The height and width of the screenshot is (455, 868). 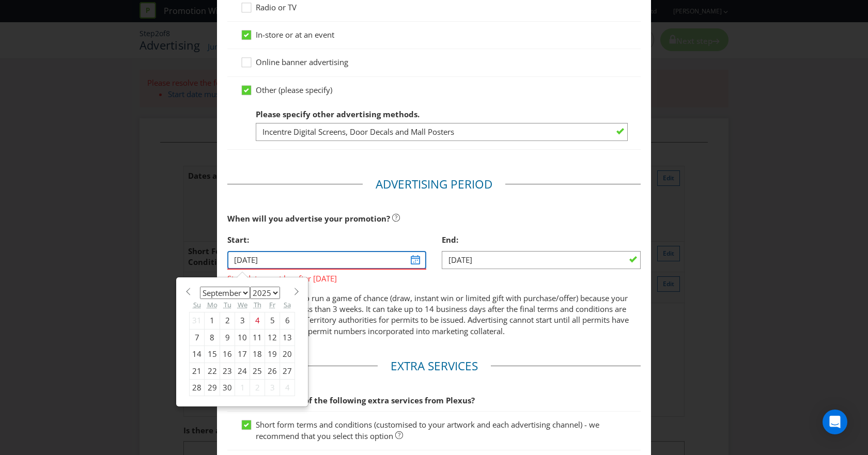 I want to click on div: 27, so click(x=287, y=371).